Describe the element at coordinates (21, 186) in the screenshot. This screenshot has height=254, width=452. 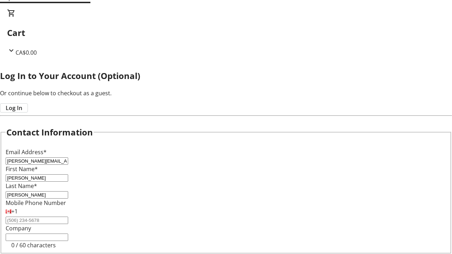
I see `label: Last Name*` at that location.